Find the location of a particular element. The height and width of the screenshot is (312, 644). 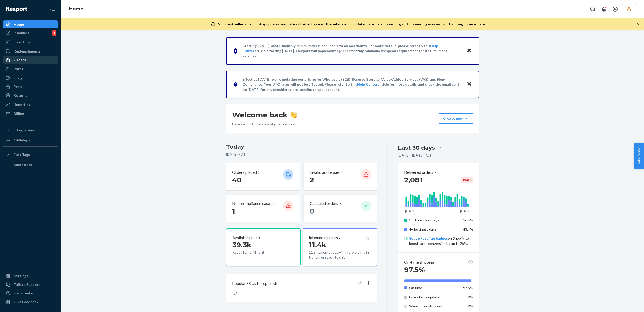

a: Inventory is located at coordinates (31, 42).